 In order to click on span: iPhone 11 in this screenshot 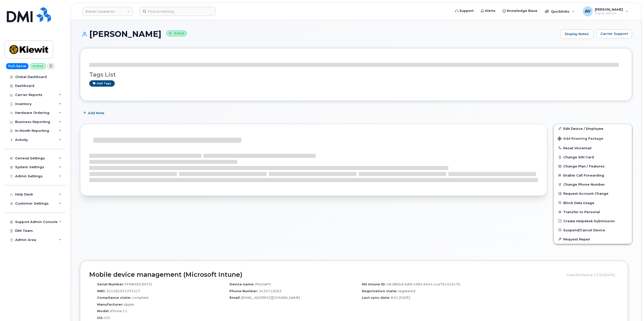, I will do `click(118, 310)`.